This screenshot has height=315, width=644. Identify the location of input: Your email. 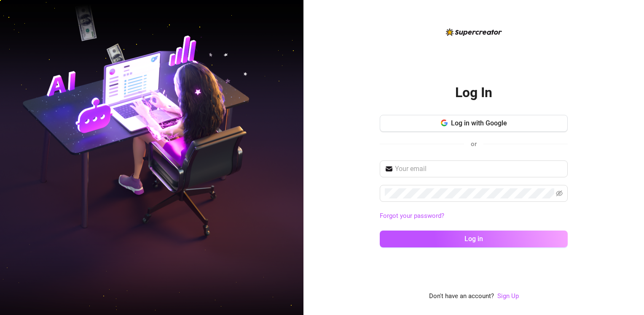
(479, 169).